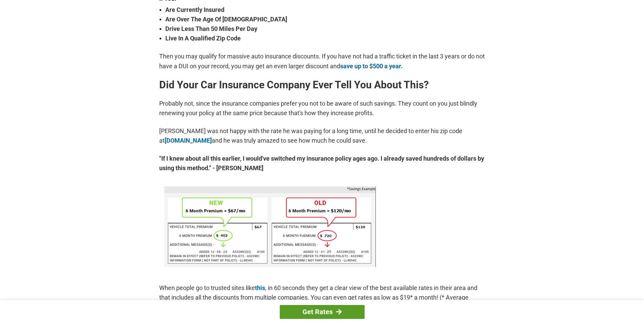 The width and height of the screenshot is (644, 324). I want to click on strong: Drive Less Than 50 Miles Per Day, so click(325, 29).